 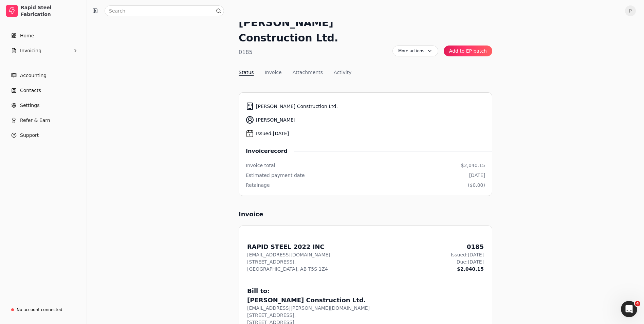 What do you see at coordinates (630, 11) in the screenshot?
I see `span: P` at bounding box center [630, 11].